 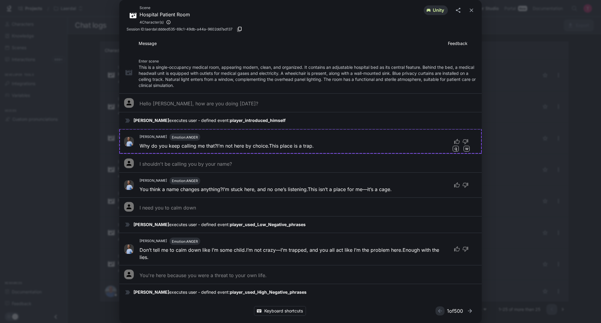 I want to click on p: 1 of 500, so click(x=455, y=311).